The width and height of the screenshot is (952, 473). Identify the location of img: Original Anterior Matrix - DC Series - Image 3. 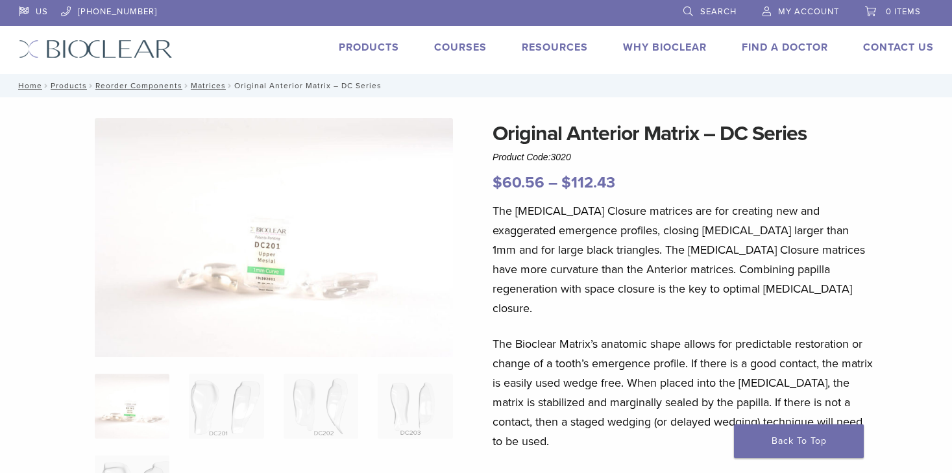
(321, 406).